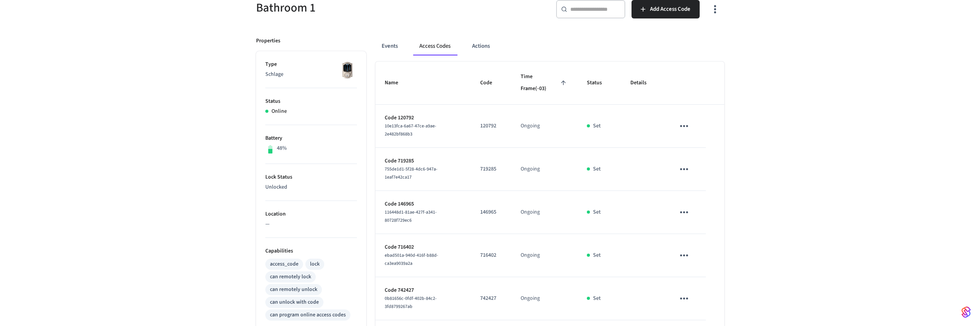  I want to click on p: 48%, so click(282, 148).